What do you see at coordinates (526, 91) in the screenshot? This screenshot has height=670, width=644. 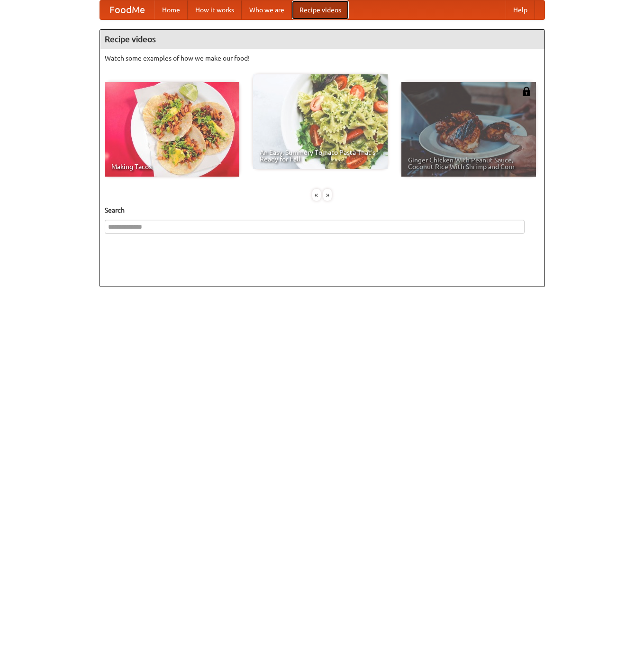 I see `img: 483408.png` at bounding box center [526, 91].